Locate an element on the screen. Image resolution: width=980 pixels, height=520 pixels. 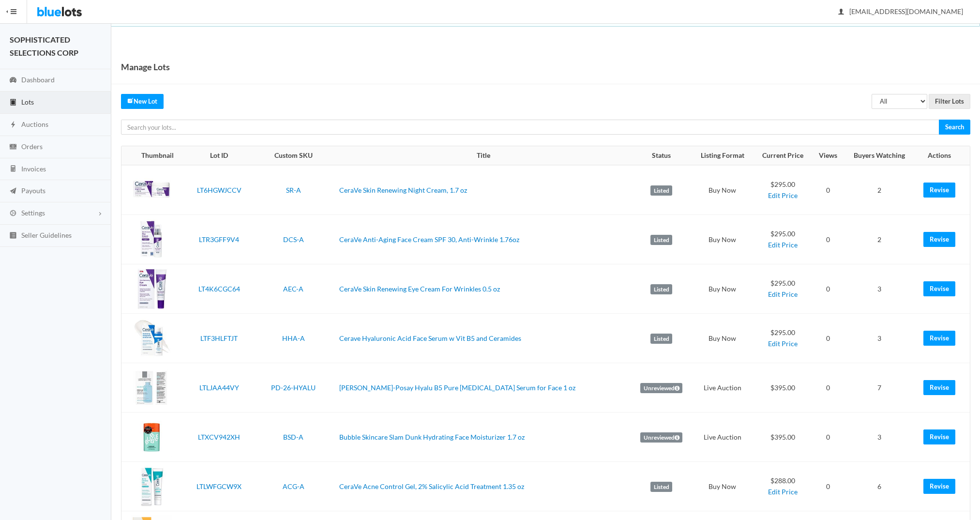
a: createNew Lot is located at coordinates (142, 101).